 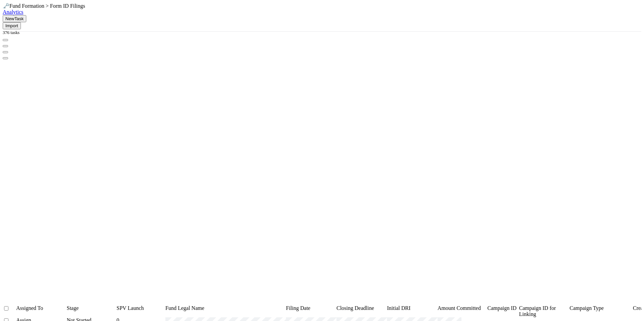 What do you see at coordinates (298, 308) in the screenshot?
I see `span: Filing Date` at bounding box center [298, 308].